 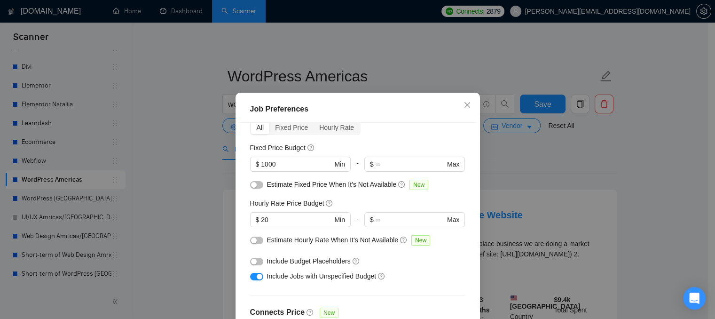 What do you see at coordinates (337, 127) in the screenshot?
I see `div: Hourly Rate` at bounding box center [337, 127].